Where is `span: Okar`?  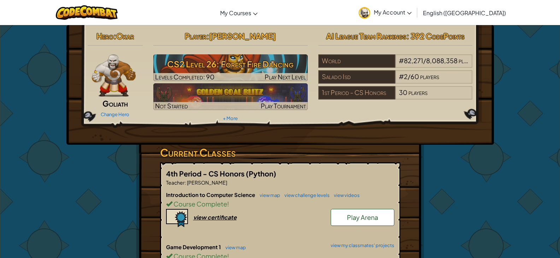
span: Okar is located at coordinates (125, 36).